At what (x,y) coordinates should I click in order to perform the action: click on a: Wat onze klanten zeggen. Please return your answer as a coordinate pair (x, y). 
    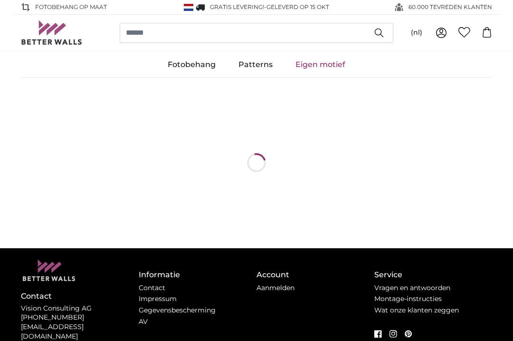
    Looking at the image, I should click on (417, 310).